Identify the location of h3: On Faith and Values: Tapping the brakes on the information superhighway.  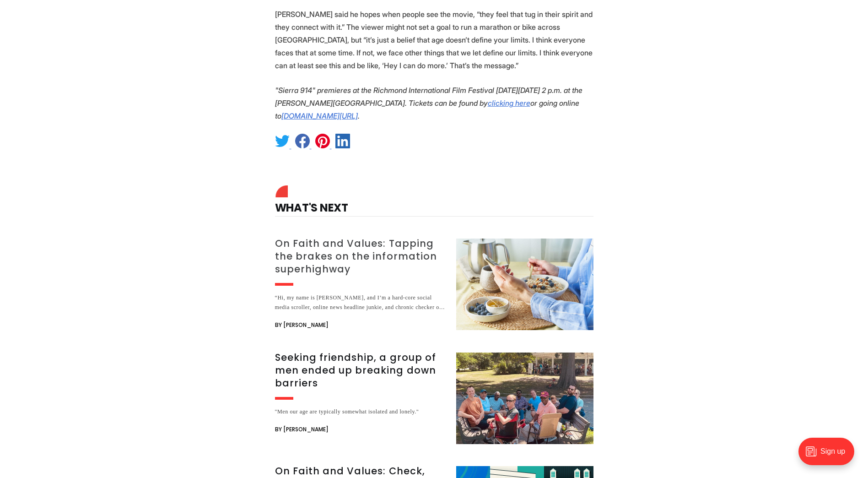
(360, 256).